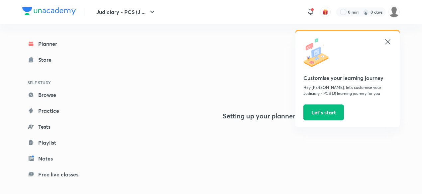 This screenshot has width=422, height=194. What do you see at coordinates (366, 12) in the screenshot?
I see `img: streak` at bounding box center [366, 12].